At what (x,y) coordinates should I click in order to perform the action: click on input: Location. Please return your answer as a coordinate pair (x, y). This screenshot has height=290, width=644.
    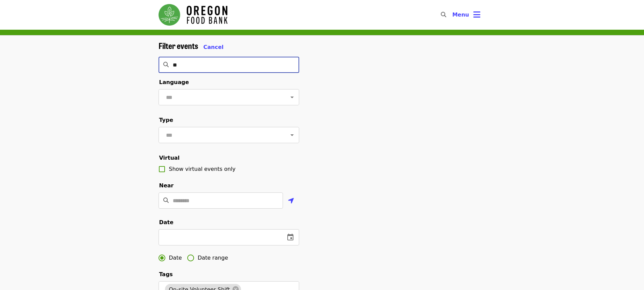
    Looking at the image, I should click on (228, 200).